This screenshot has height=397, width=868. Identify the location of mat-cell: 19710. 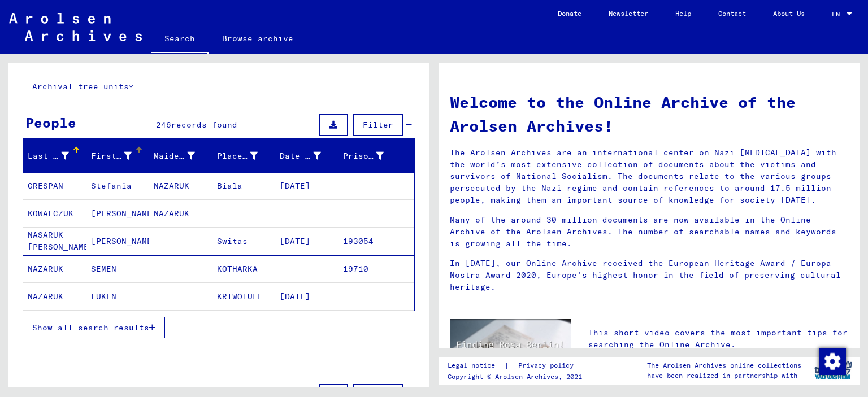
(377, 269).